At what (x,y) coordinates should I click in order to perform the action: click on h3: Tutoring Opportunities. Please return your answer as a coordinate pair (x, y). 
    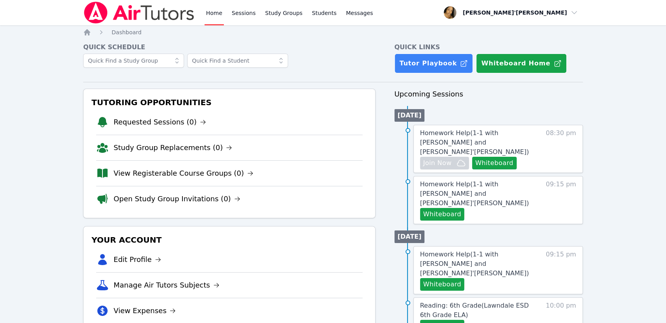
    Looking at the image, I should click on (229, 102).